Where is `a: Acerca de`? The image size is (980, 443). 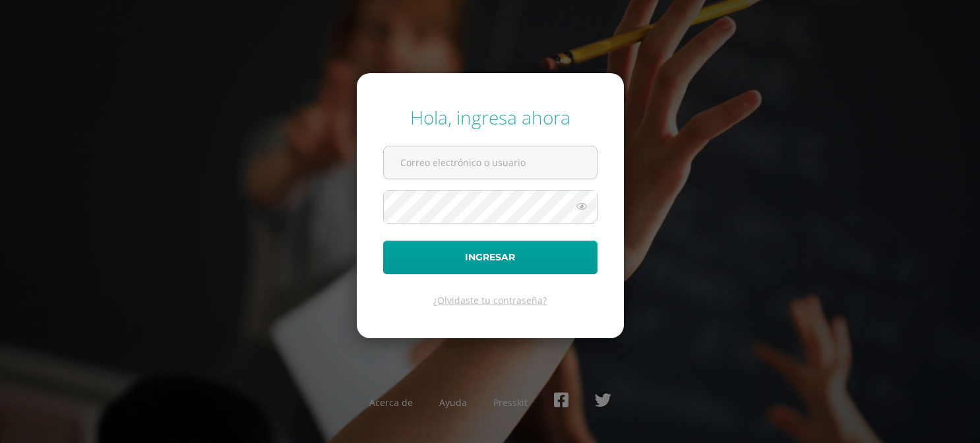 a: Acerca de is located at coordinates (391, 402).